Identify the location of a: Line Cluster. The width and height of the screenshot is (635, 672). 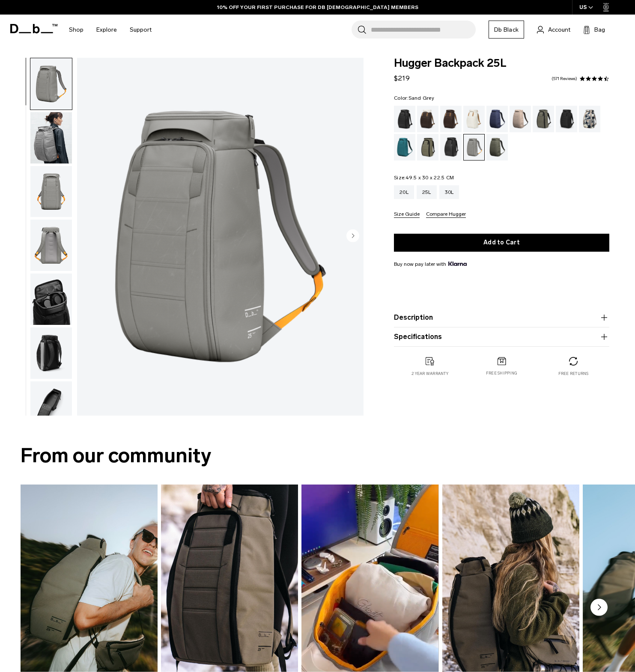
(590, 119).